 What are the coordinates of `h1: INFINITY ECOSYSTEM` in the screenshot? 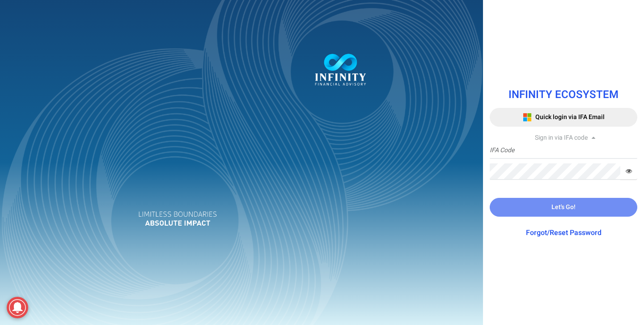 It's located at (564, 95).